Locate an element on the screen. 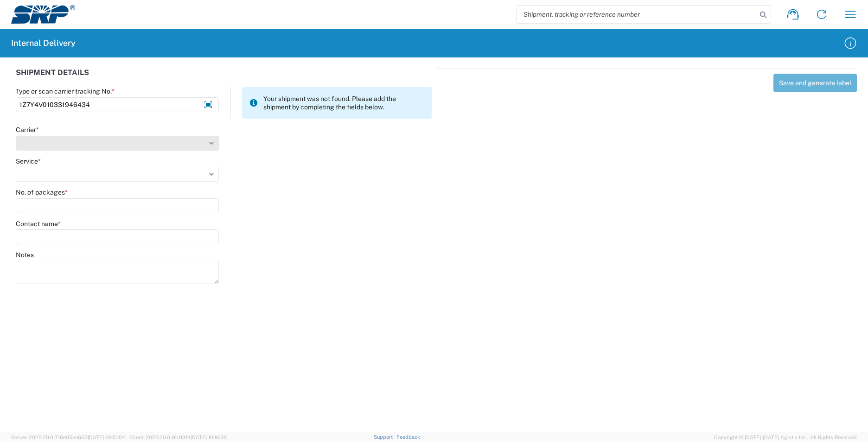 The width and height of the screenshot is (868, 442). input: Shipment, tracking or reference number is located at coordinates (636, 14).